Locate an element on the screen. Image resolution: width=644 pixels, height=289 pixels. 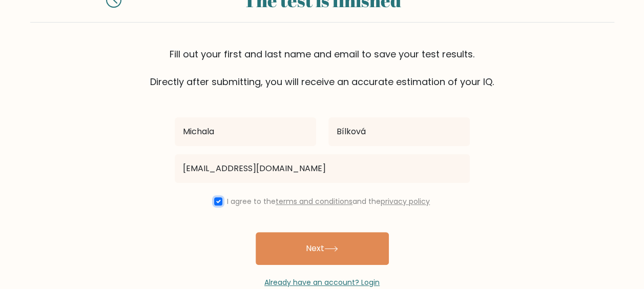
label: I agree to the and the is located at coordinates (328, 201).